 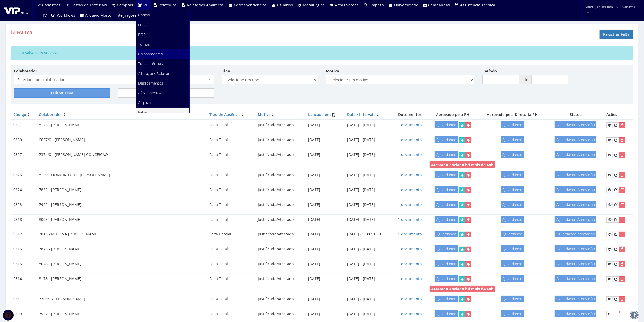 What do you see at coordinates (576, 205) in the screenshot?
I see `span: Aguardando Aprovação` at bounding box center [576, 205].